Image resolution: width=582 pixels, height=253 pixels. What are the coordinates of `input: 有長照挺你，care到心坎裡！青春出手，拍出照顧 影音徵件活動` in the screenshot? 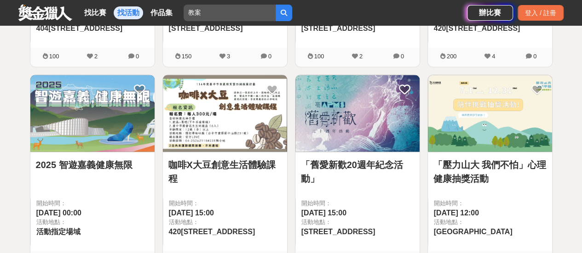 It's located at (229, 13).